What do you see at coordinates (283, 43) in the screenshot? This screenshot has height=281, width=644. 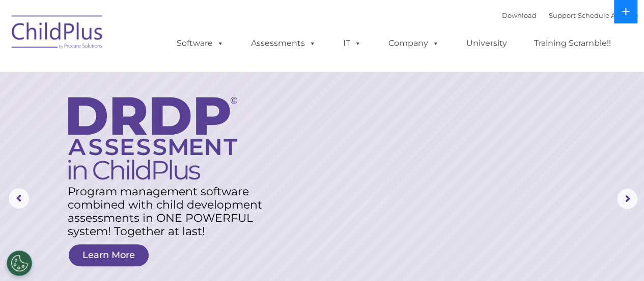 I see `a: Assessments` at bounding box center [283, 43].